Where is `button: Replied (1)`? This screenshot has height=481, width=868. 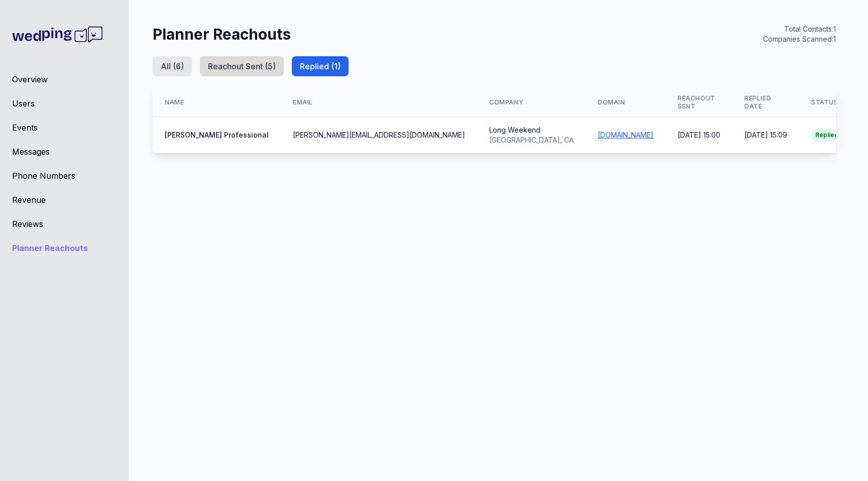 button: Replied (1) is located at coordinates (320, 67).